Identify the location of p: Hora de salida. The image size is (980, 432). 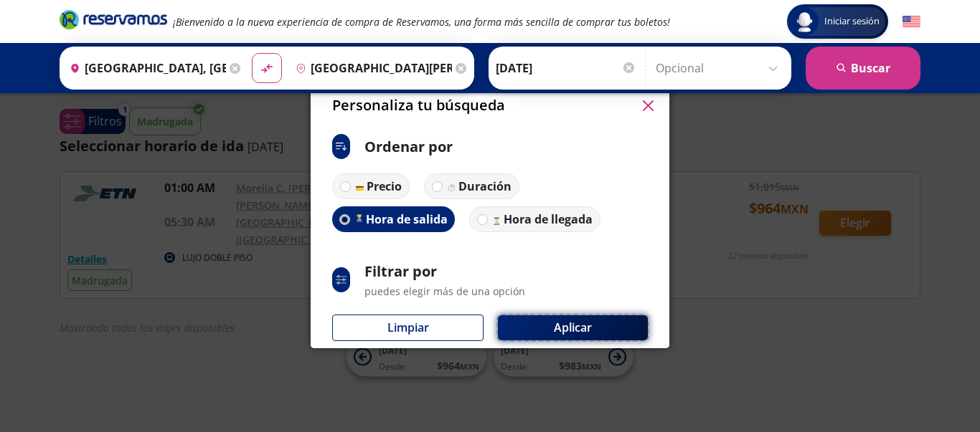
(406, 219).